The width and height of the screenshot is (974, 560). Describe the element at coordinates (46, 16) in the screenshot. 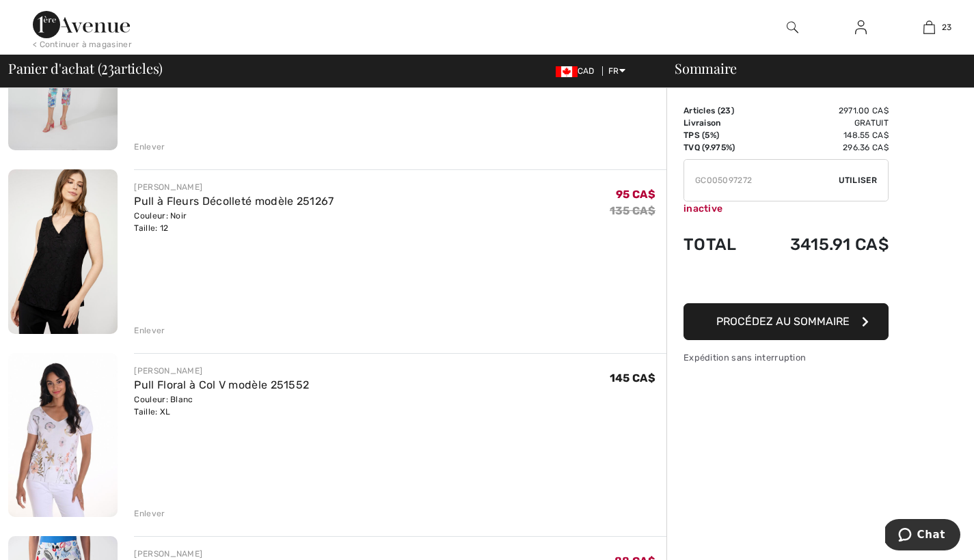

I see `span: Chat` at that location.